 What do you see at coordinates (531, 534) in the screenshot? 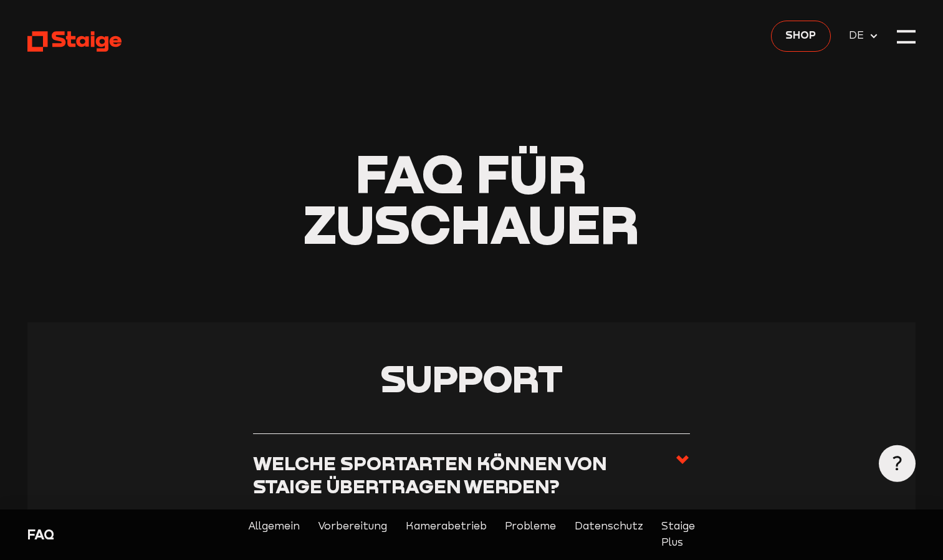
I see `a: Probleme` at bounding box center [531, 534].